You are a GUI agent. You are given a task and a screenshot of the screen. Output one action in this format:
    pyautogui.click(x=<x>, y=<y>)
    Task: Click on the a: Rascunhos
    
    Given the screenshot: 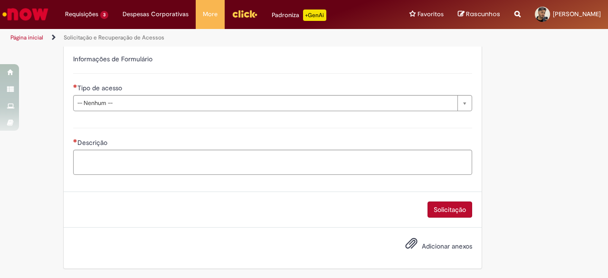 What is the action you would take?
    pyautogui.click(x=479, y=14)
    